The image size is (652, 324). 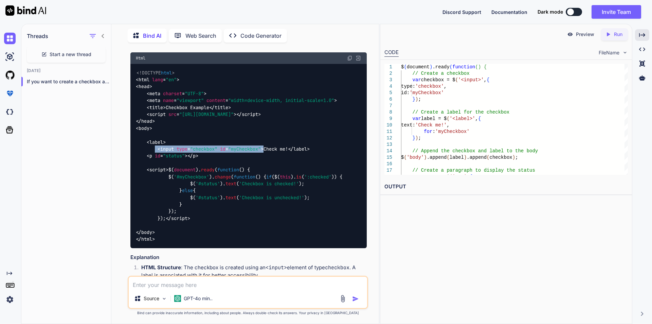 What do you see at coordinates (430, 86) in the screenshot?
I see `span: 'checkbox'` at bounding box center [430, 86].